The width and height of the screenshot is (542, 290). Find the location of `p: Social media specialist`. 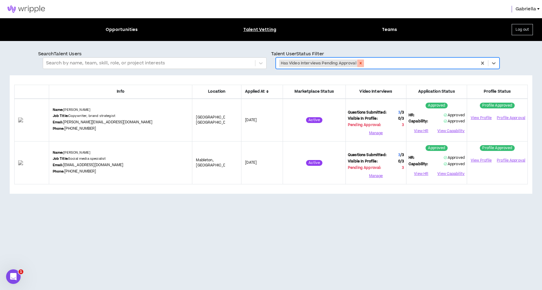

p: Social media specialist is located at coordinates (79, 159).